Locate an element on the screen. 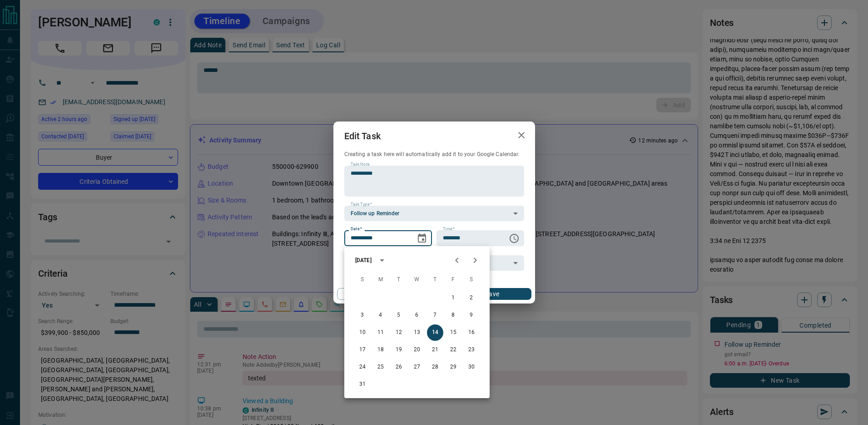 The height and width of the screenshot is (425, 868). span: Sunday is located at coordinates (362, 280).